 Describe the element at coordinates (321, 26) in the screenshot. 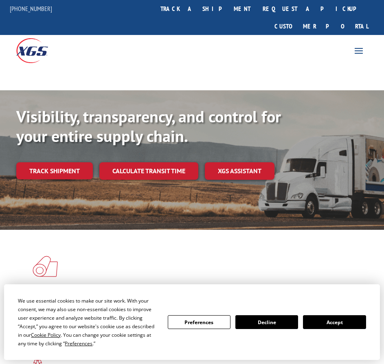

I see `a: Customer Portal` at that location.